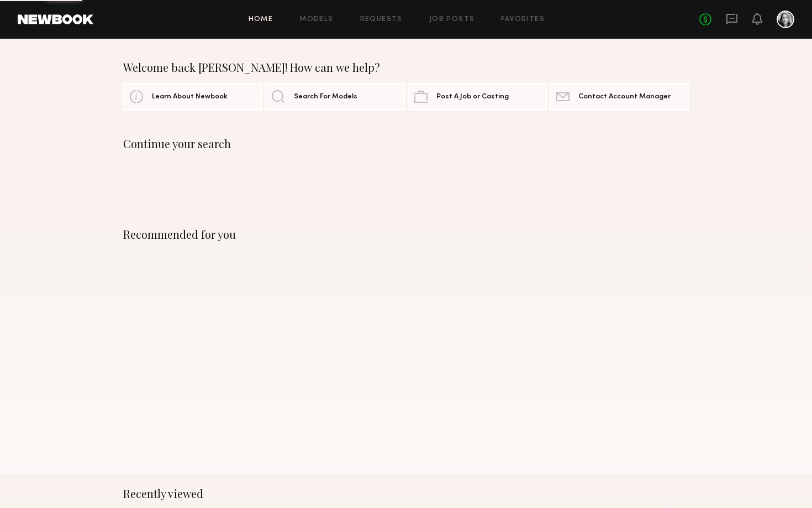 The image size is (812, 508). I want to click on div: Recently viewed, so click(406, 493).